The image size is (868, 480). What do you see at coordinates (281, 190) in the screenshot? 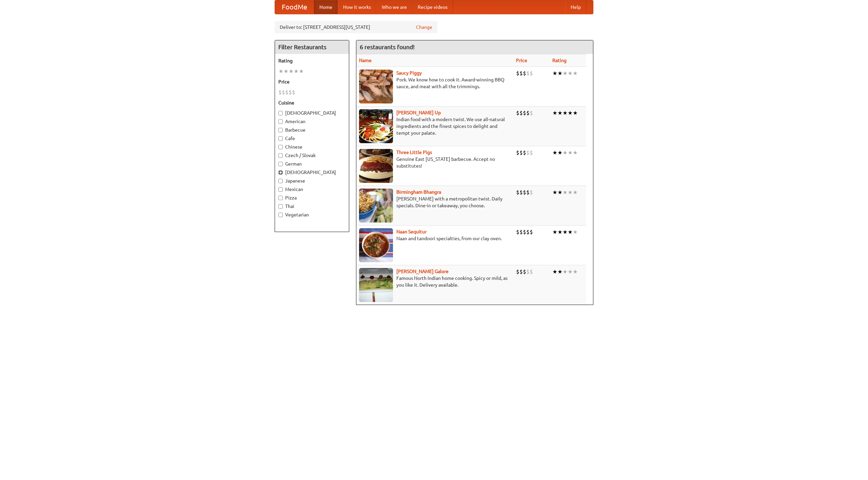
I see `input: Mexican` at bounding box center [281, 190].